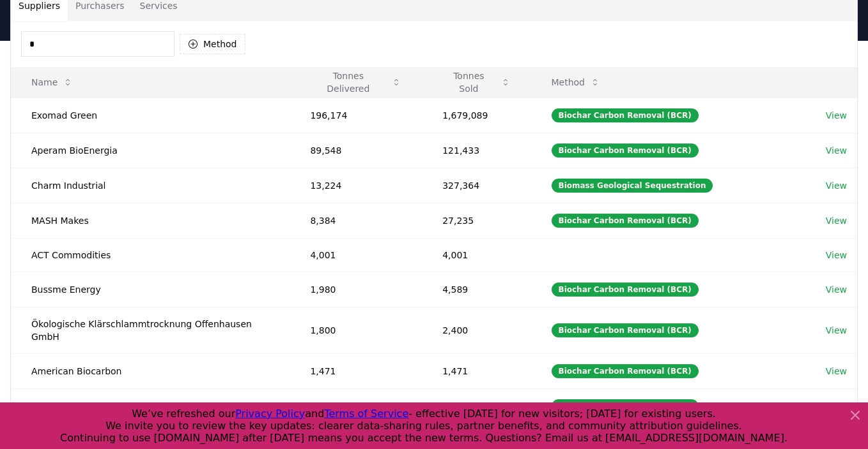 This screenshot has width=868, height=449. Describe the element at coordinates (150, 330) in the screenshot. I see `td: Ökologische Klärschlammtrocknung Offenhausen GmbH` at that location.